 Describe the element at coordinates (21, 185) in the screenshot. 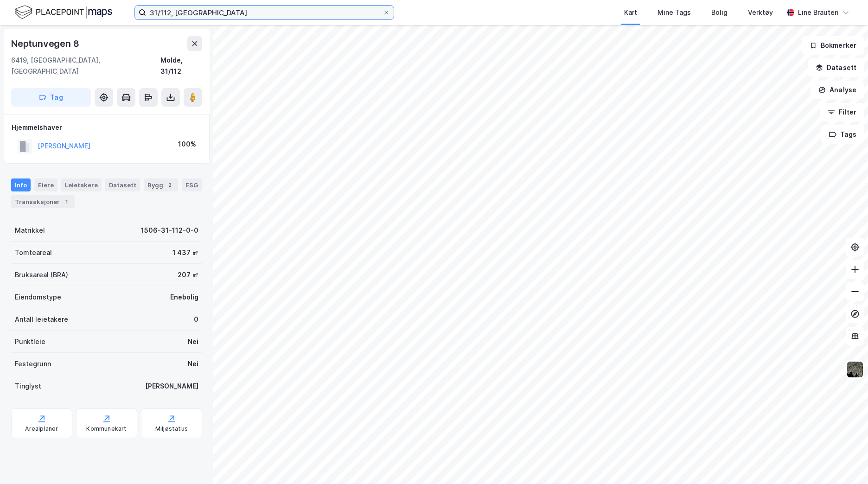

I see `div: Info` at that location.